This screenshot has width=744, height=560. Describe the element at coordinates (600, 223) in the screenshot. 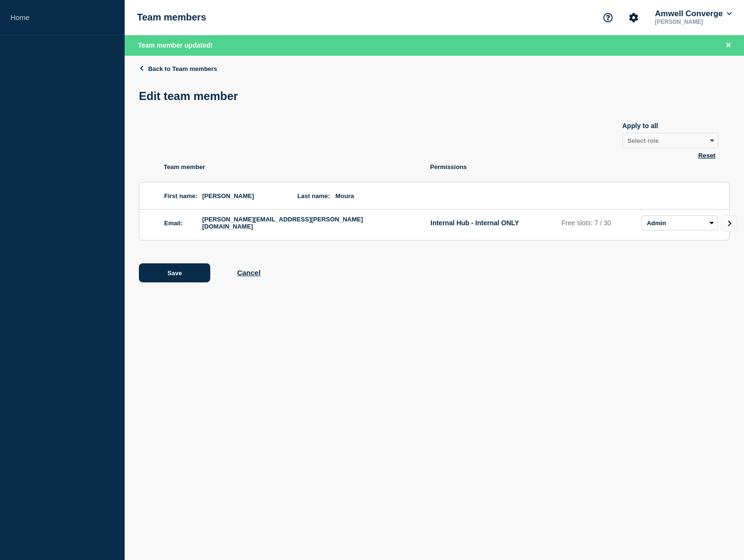

I see `p: Free slots: 7 / 30` at that location.